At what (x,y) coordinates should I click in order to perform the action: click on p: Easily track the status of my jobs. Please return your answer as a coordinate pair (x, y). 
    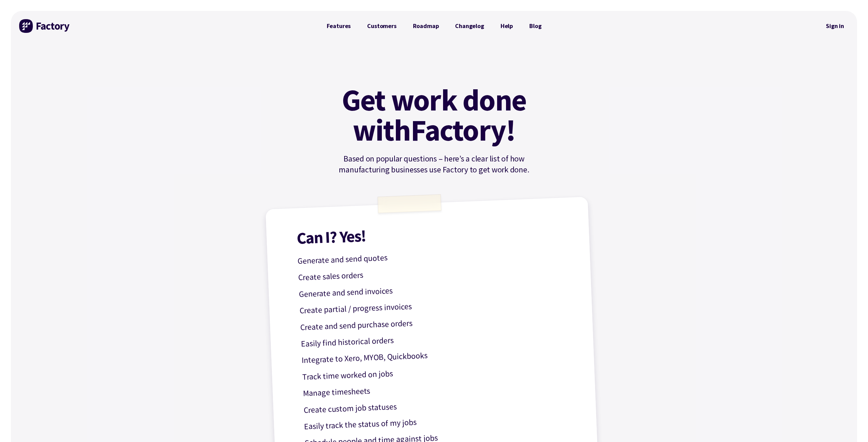
    Looking at the image, I should click on (440, 422).